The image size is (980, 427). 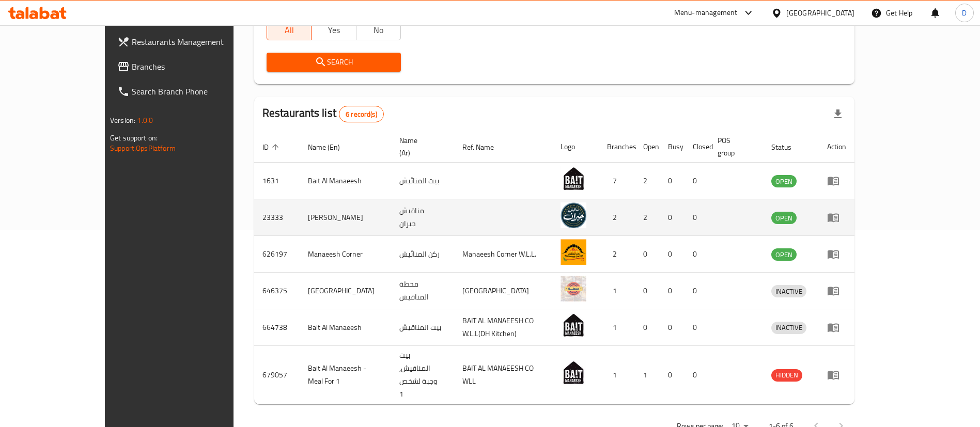 What do you see at coordinates (379, 30) in the screenshot?
I see `button: No` at bounding box center [379, 30].